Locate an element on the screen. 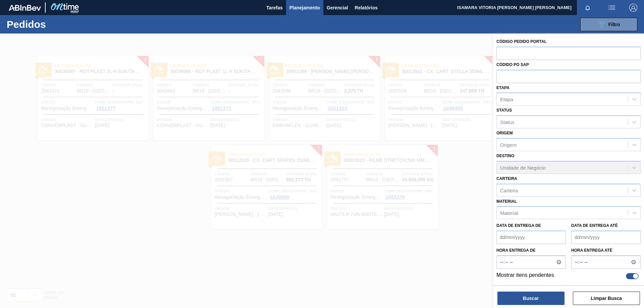 This screenshot has height=308, width=644. label: Códido PO SAP is located at coordinates (512, 65).